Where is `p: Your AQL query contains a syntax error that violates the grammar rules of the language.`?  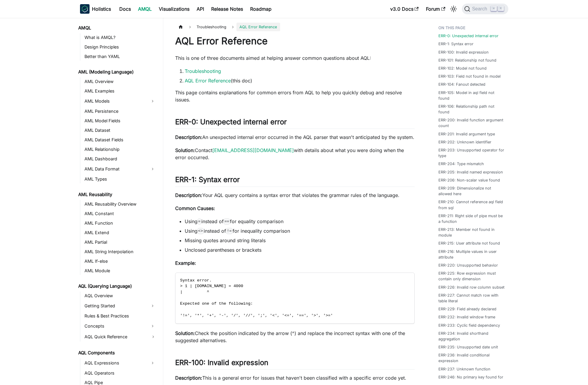
p: Your AQL query contains a syntax error that violates the grammar rules of the language. is located at coordinates (295, 195).